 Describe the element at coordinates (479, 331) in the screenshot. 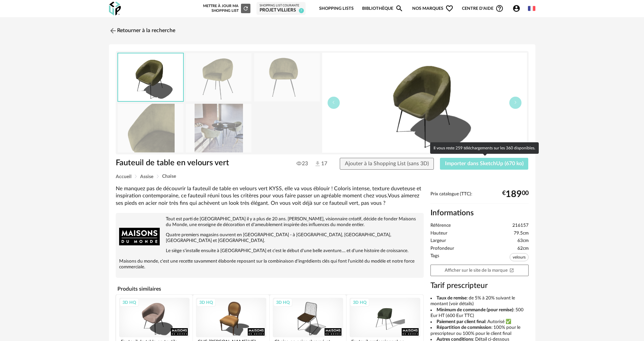

I see `li: : 100% pour le prescripteur ou 100% pour le client final` at that location.